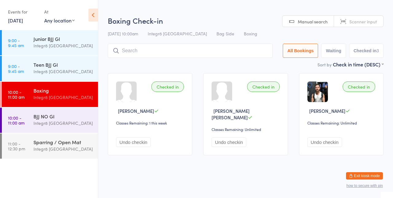  I want to click on div: Boxing, so click(63, 90).